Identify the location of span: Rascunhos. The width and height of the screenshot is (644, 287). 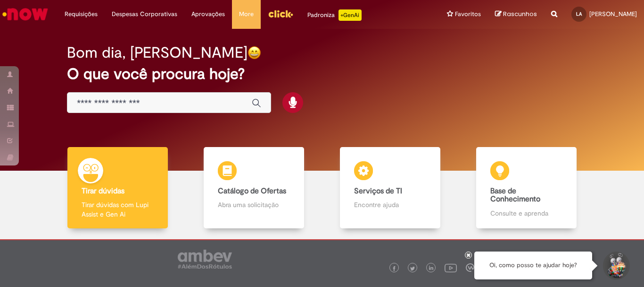
(520, 14).